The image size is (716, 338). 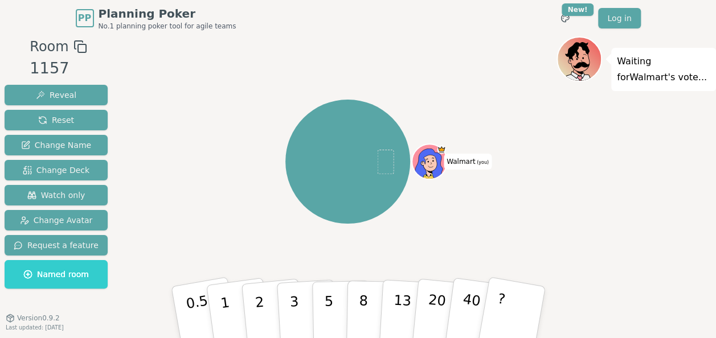 I want to click on button: Change Name, so click(x=56, y=145).